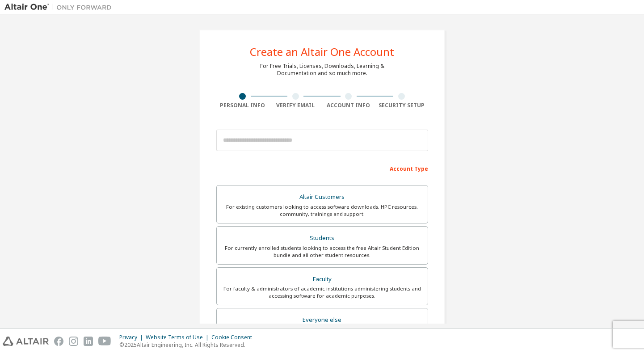 The width and height of the screenshot is (644, 354). Describe the element at coordinates (322, 252) in the screenshot. I see `div: For currently enrolled students looking to access the free Altair Student Edition bundle and all ...` at that location.